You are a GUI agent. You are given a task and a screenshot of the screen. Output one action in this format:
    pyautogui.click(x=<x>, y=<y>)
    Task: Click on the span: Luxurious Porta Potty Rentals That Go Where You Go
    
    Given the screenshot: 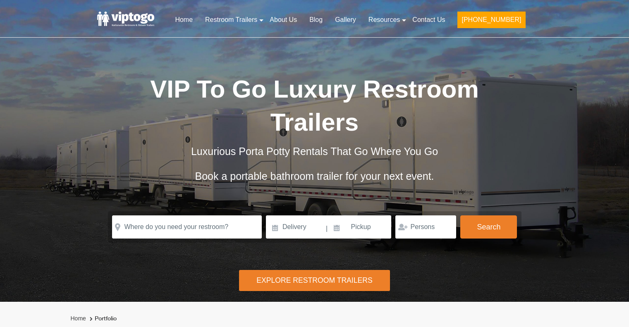 What is the action you would take?
    pyautogui.click(x=314, y=151)
    